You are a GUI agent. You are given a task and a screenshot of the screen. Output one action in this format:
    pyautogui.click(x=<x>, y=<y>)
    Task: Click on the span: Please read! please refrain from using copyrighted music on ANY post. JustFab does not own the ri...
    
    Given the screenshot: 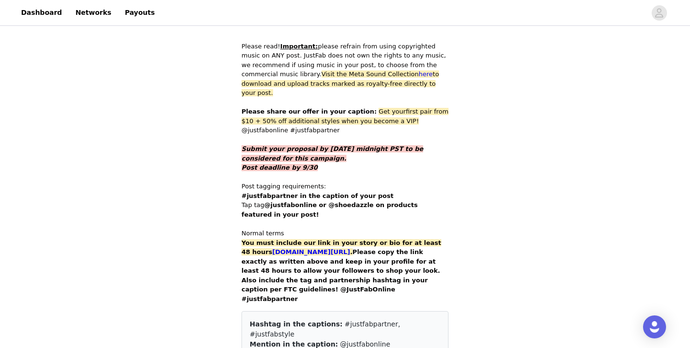 What is the action you would take?
    pyautogui.click(x=344, y=60)
    